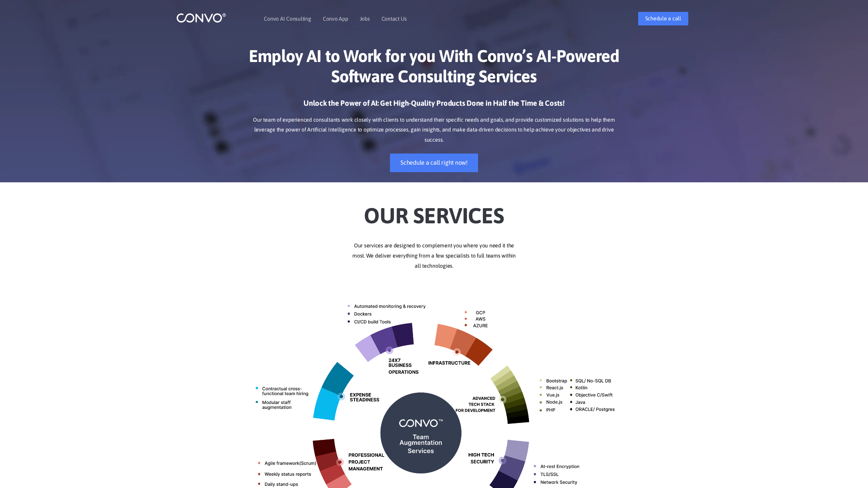 This screenshot has width=868, height=488. What do you see at coordinates (434, 130) in the screenshot?
I see `p: Our team of experienced consultants work closely with clients to understand their specific needs ...` at bounding box center [434, 130].